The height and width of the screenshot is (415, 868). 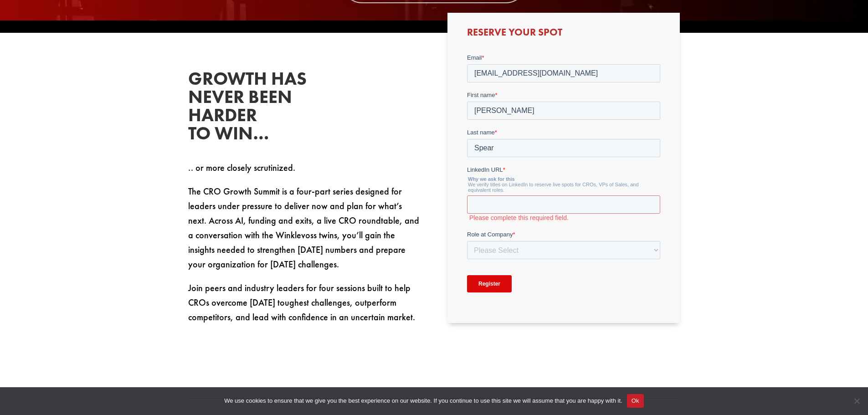 I want to click on strong: Why we ask for this, so click(x=24, y=126).